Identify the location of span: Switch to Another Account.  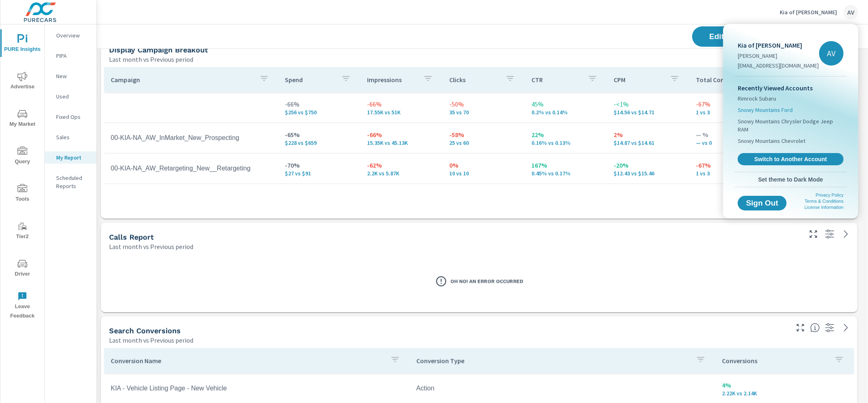
(791, 159).